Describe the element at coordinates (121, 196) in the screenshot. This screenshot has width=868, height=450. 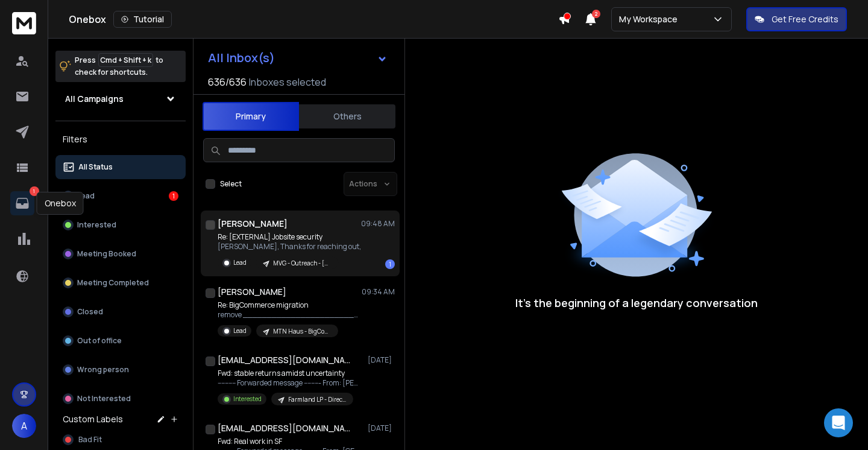
I see `button: Lead1` at that location.